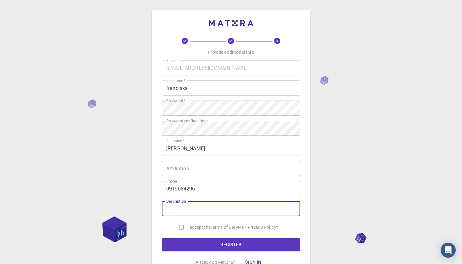  Describe the element at coordinates (244, 227) in the screenshot. I see `p: Terms of Service / Privacy Policy *` at that location.